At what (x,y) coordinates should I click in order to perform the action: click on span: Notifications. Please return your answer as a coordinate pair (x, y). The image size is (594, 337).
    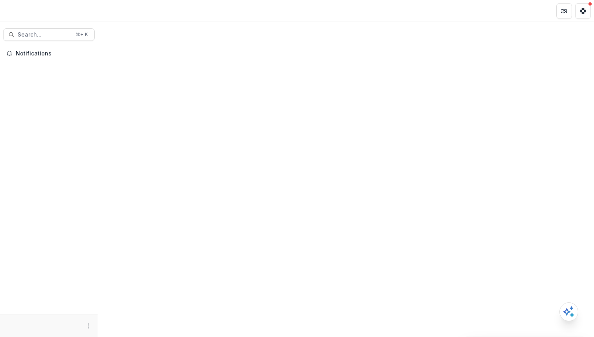
    Looking at the image, I should click on (53, 53).